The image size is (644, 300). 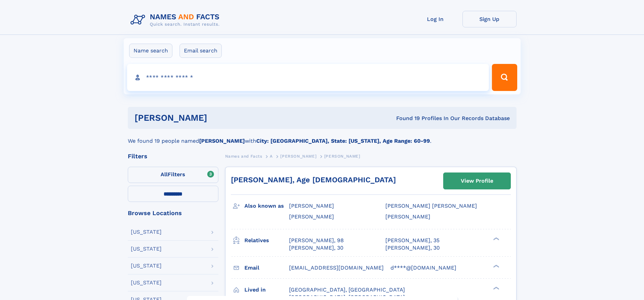 I want to click on h3: Email, so click(x=267, y=268).